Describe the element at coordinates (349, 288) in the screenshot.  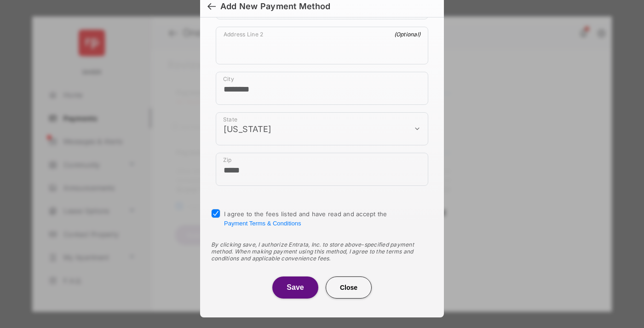
I see `button: Close` at that location.